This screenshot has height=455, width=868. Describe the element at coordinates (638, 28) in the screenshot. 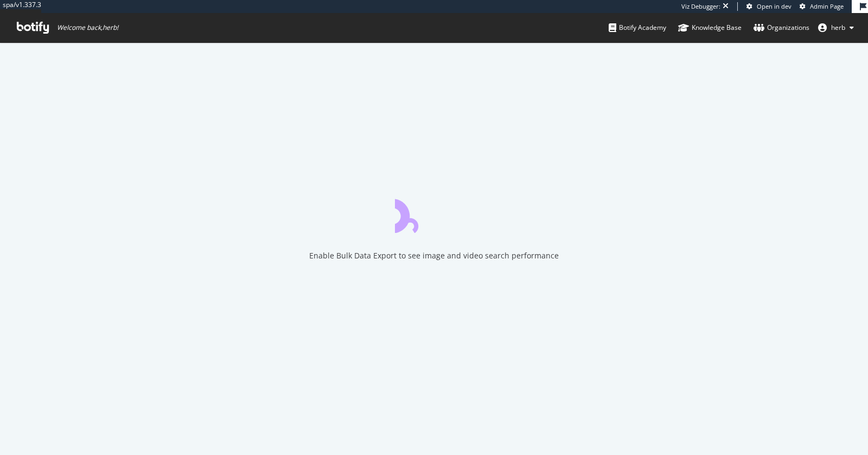

I see `div: Botify Academy` at that location.